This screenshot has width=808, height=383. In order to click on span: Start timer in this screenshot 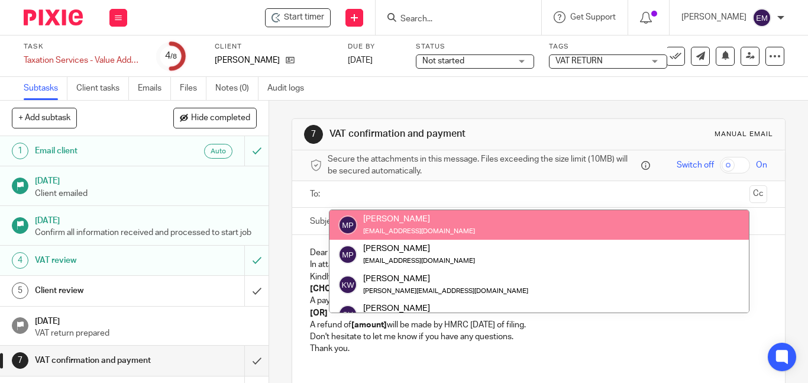, I will do `click(304, 17)`.